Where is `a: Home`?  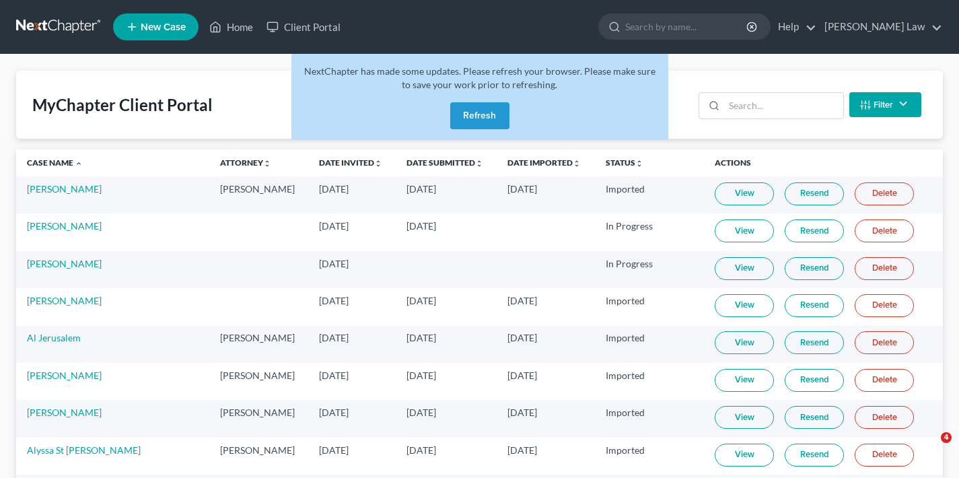 a: Home is located at coordinates (231, 27).